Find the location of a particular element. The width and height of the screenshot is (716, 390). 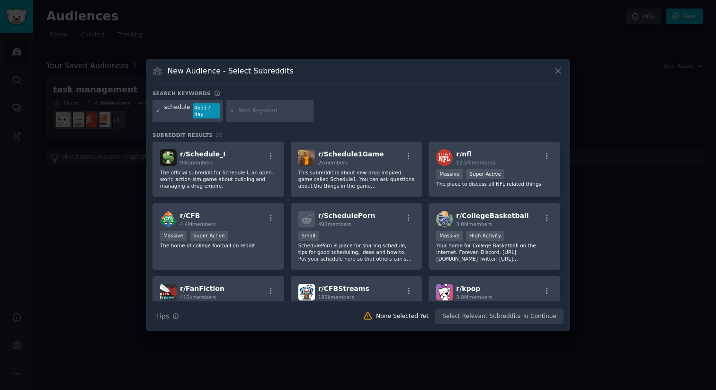

img: FanFiction is located at coordinates (168, 292).